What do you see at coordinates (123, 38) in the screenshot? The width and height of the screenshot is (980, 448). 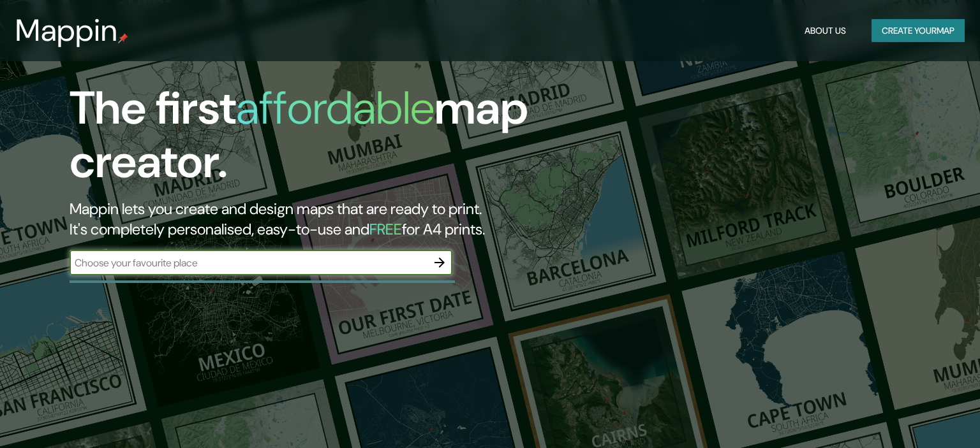 I see `img: mappin-pin` at bounding box center [123, 38].